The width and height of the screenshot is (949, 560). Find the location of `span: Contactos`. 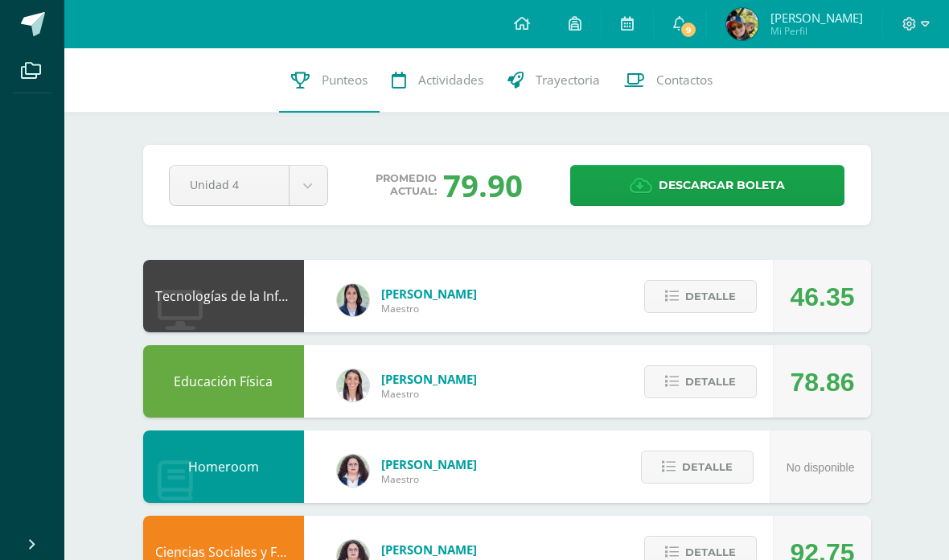

span: Contactos is located at coordinates (685, 80).